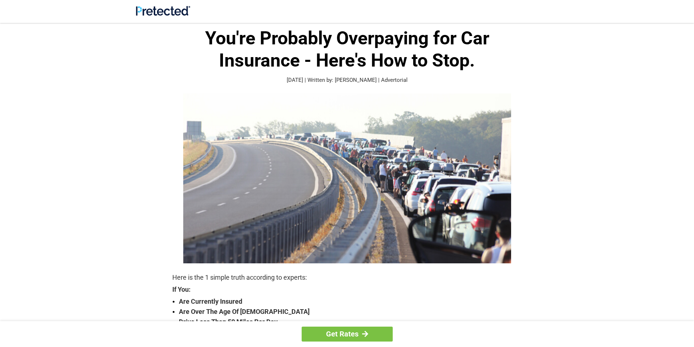 The height and width of the screenshot is (347, 694). What do you see at coordinates (347, 290) in the screenshot?
I see `strong: If You:` at bounding box center [347, 290].